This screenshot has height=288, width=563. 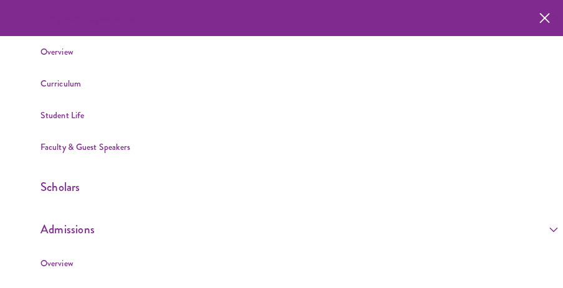 I want to click on a: Scholars, so click(x=299, y=187).